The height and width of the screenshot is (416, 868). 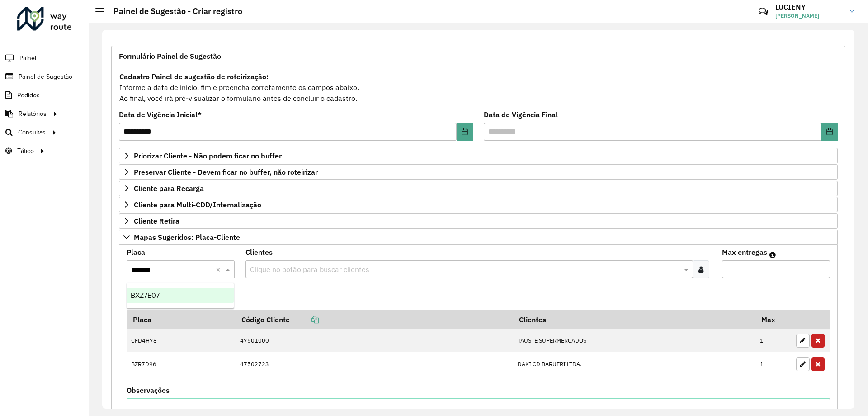 What do you see at coordinates (219, 269) in the screenshot?
I see `span: Clear all` at bounding box center [219, 269].